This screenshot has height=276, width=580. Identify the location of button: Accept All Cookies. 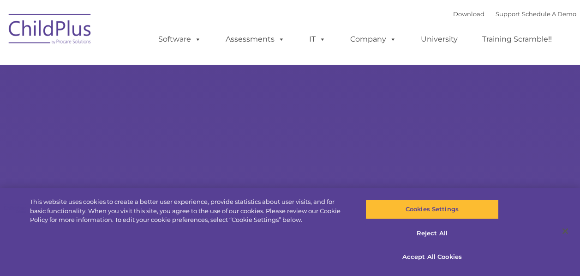
(432, 257).